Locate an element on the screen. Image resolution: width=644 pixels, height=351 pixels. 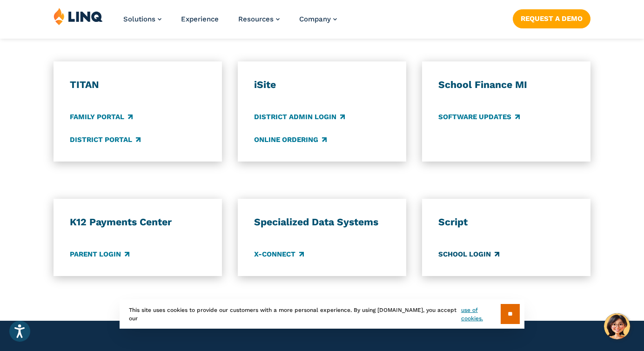
h3: Script is located at coordinates (506, 221).